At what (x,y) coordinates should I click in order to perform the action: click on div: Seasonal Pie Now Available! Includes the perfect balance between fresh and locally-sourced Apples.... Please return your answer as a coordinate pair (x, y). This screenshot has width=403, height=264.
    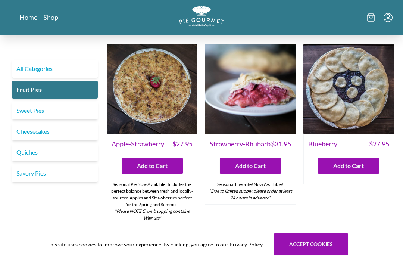
    Looking at the image, I should click on (152, 201).